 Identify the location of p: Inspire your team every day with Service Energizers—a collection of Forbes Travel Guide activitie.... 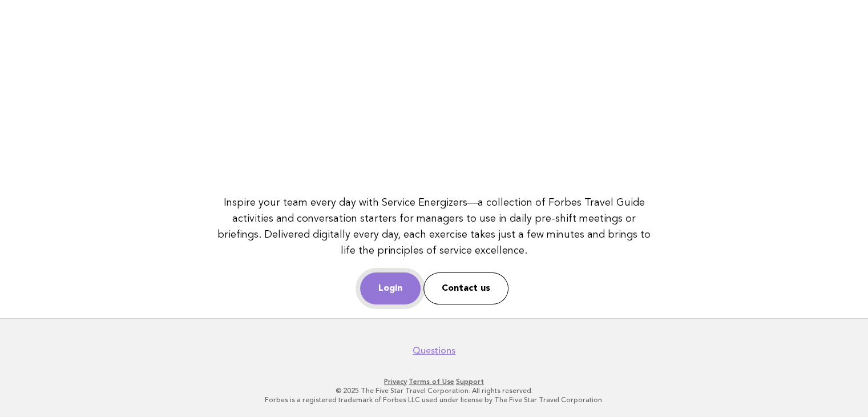
(434, 227).